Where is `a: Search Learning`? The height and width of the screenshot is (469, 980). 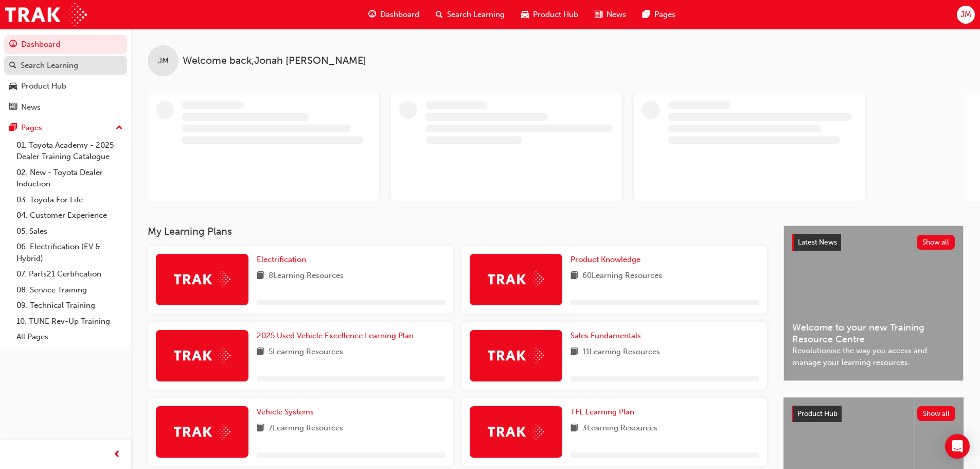 a: Search Learning is located at coordinates (65, 65).